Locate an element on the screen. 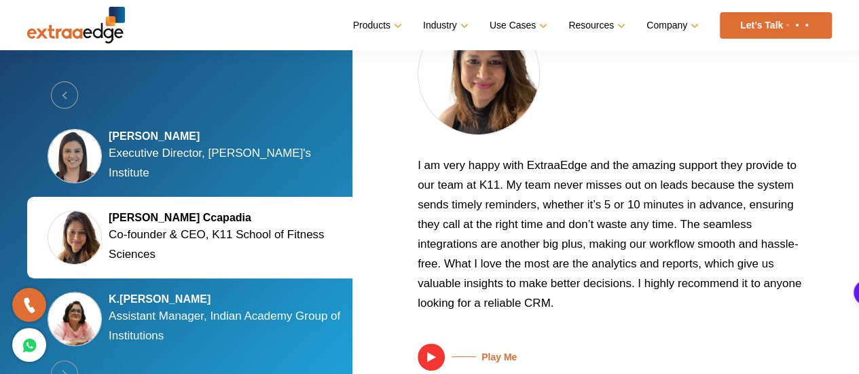 The height and width of the screenshot is (374, 859). a: Industry is located at coordinates (444, 25).